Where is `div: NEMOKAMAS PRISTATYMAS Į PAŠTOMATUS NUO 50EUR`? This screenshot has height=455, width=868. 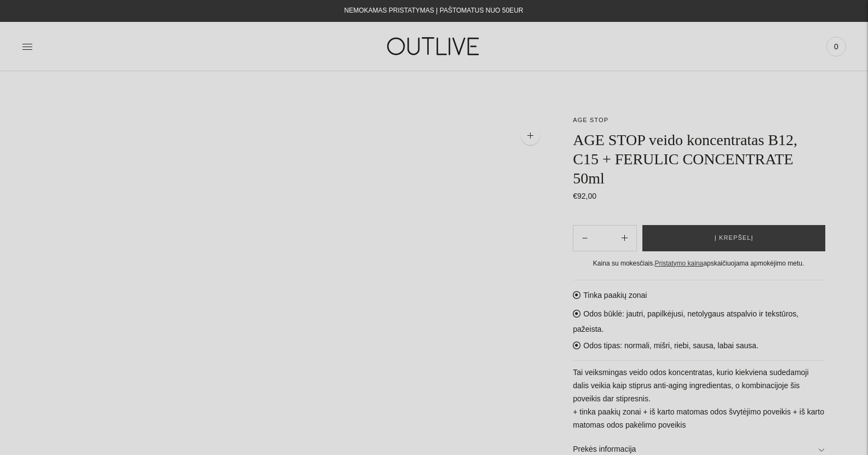
div: NEMOKAMAS PRISTATYMAS Į PAŠTOMATUS NUO 50EUR is located at coordinates (434, 11).